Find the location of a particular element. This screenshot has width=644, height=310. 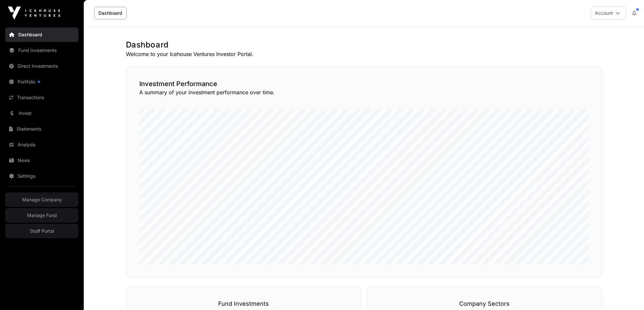

a: Manage Fund is located at coordinates (42, 215).